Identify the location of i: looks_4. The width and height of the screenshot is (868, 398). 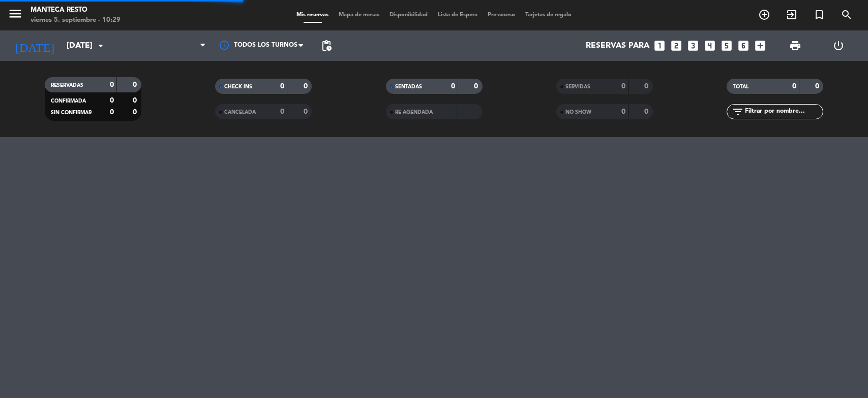
(710, 46).